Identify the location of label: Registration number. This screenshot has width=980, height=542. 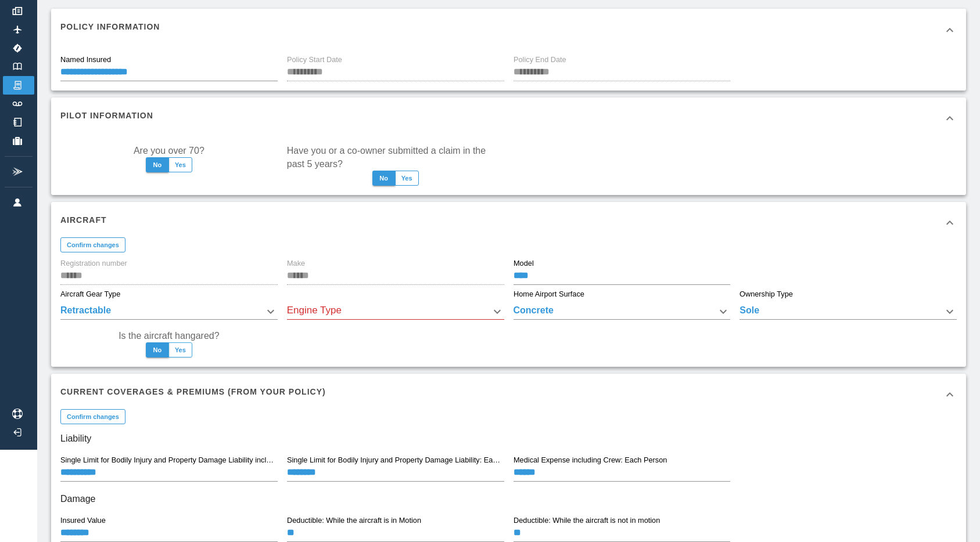
(94, 263).